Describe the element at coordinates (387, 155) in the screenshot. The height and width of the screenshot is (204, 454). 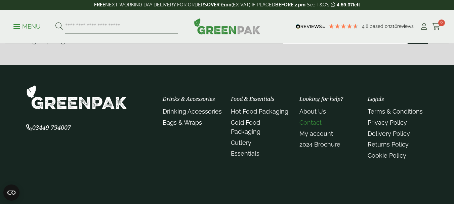
I see `a: Cookie Policy` at that location.